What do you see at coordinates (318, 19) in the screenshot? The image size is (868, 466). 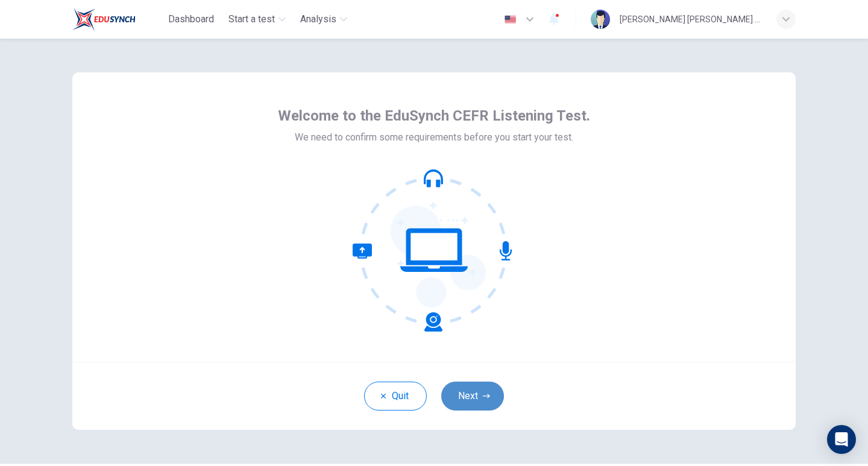 I see `span: Analysis` at bounding box center [318, 19].